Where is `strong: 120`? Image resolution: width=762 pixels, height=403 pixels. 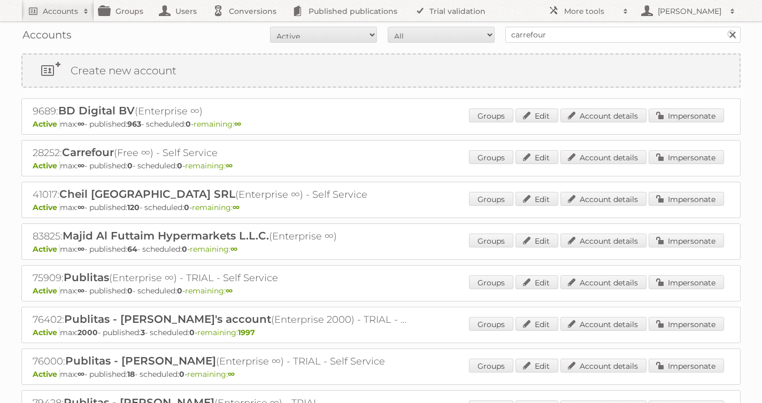
strong: 120 is located at coordinates (133, 207).